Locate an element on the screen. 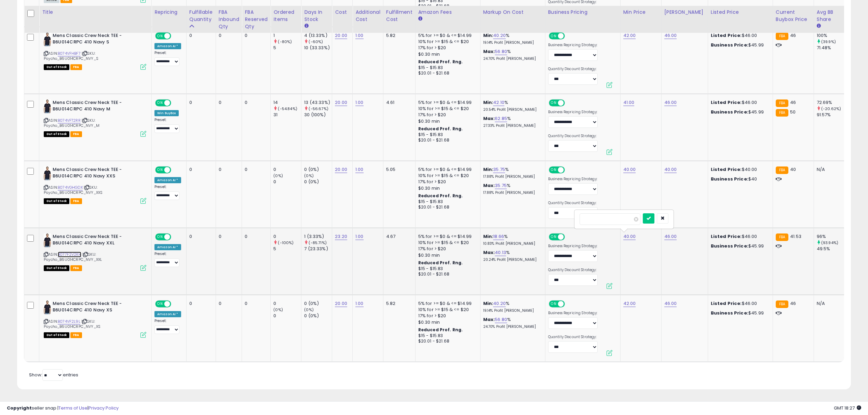  div: 5.05 is located at coordinates (398, 170).